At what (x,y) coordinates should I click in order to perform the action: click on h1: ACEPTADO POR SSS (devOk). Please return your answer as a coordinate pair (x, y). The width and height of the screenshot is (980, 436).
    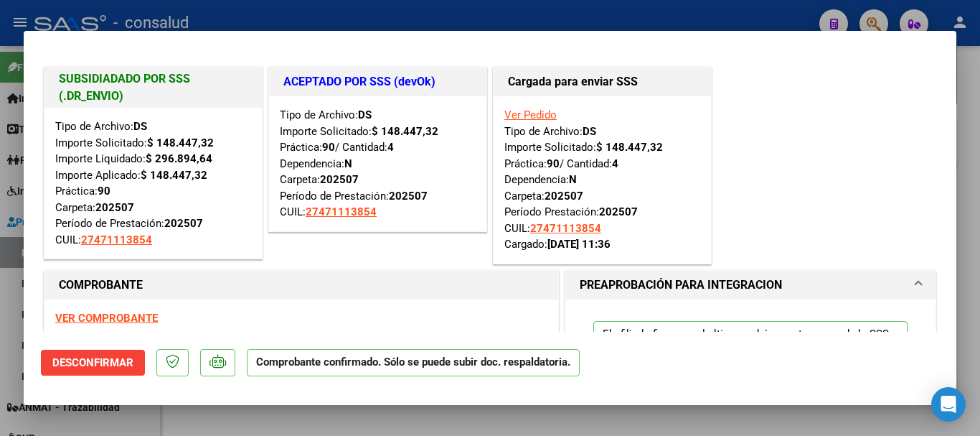
    Looking at the image, I should click on (377, 82).